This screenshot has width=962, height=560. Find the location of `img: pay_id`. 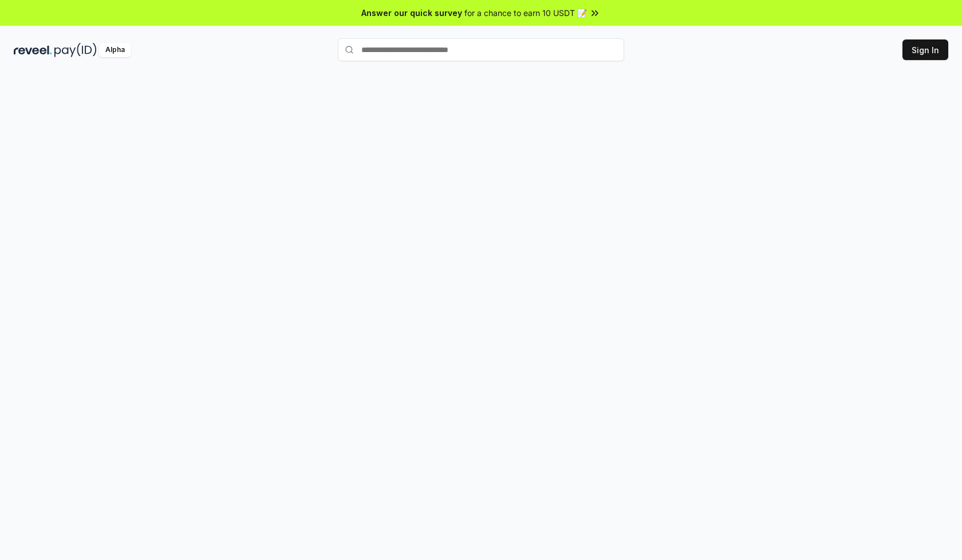

img: pay_id is located at coordinates (75, 49).